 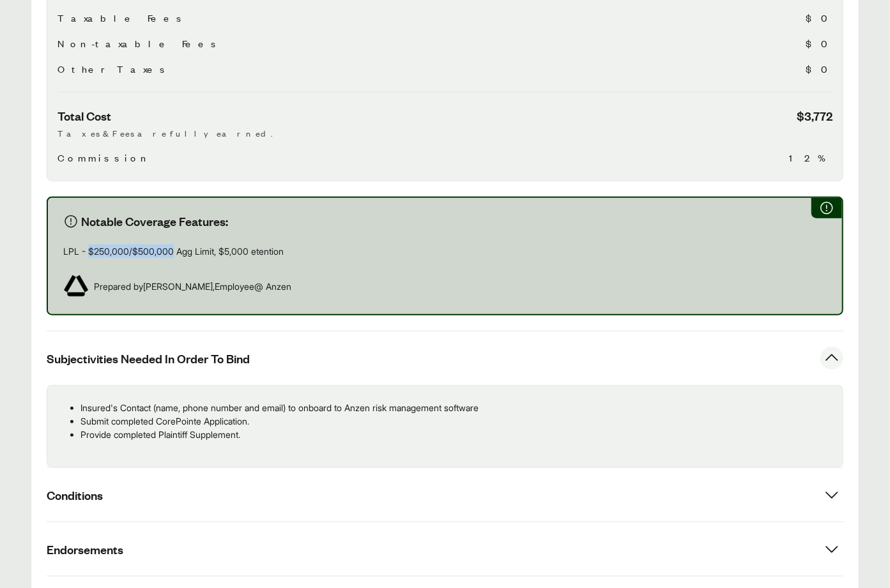 What do you see at coordinates (811, 158) in the screenshot?
I see `span: 12%` at bounding box center [811, 158].